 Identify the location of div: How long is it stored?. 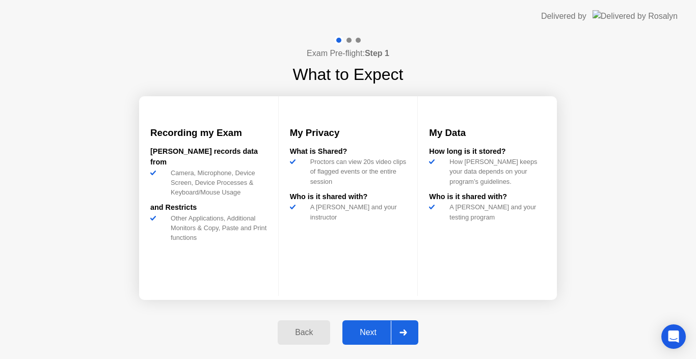
(487, 152).